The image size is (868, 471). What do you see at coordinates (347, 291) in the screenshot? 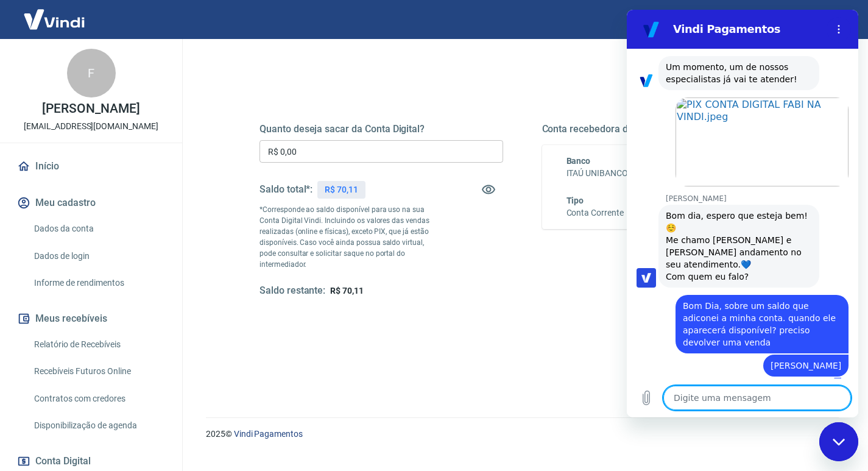
I see `span: R$ 70,11` at bounding box center [347, 291].